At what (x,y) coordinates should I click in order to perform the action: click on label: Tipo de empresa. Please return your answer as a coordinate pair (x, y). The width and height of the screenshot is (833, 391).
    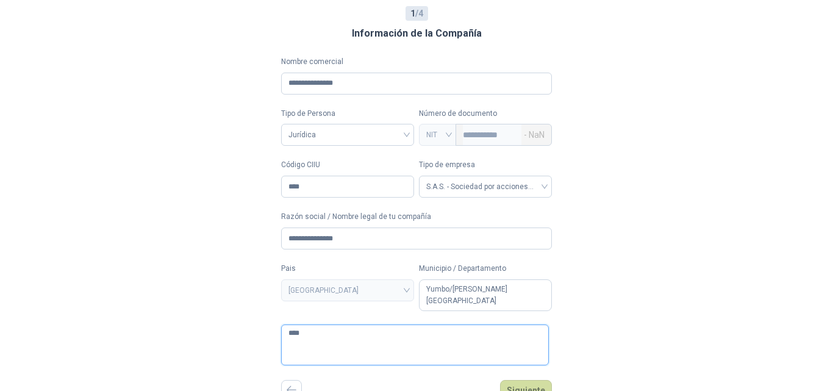
    Looking at the image, I should click on (486, 165).